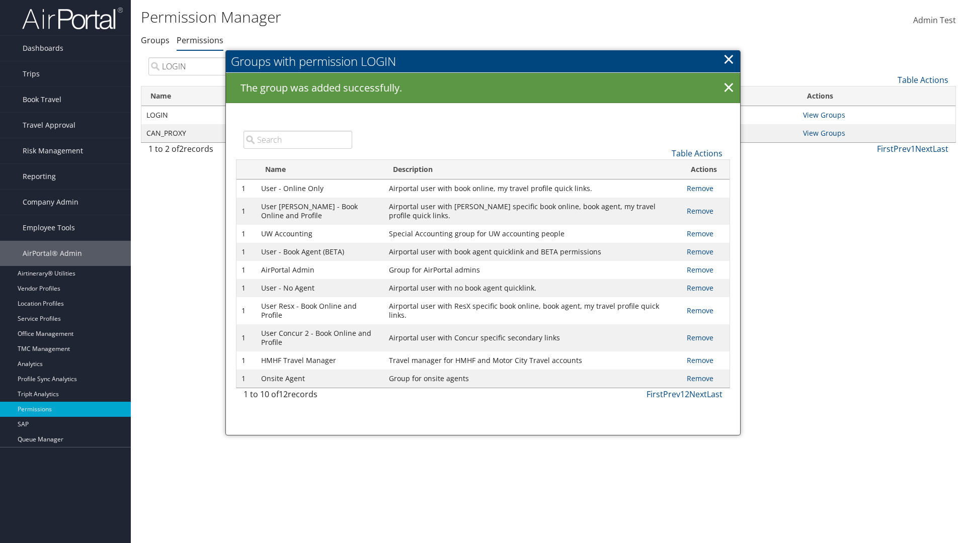  What do you see at coordinates (533, 361) in the screenshot?
I see `td: Travel manager for HMHF and Motor City Travel accounts` at bounding box center [533, 361].